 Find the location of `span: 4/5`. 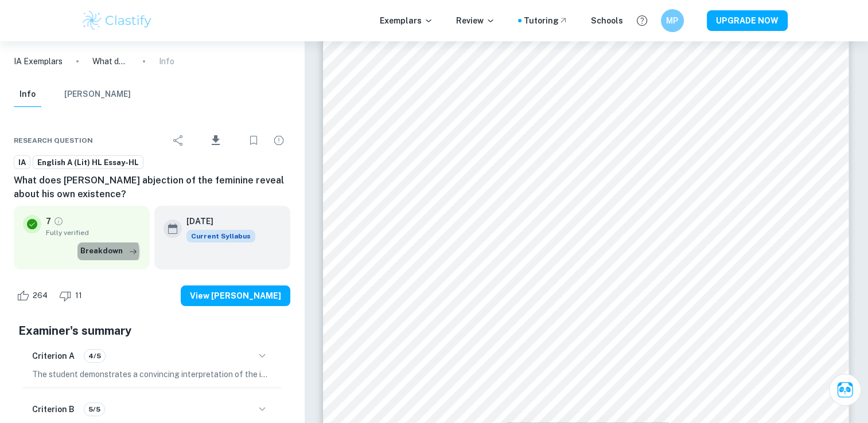

span: 4/5 is located at coordinates (95, 356).